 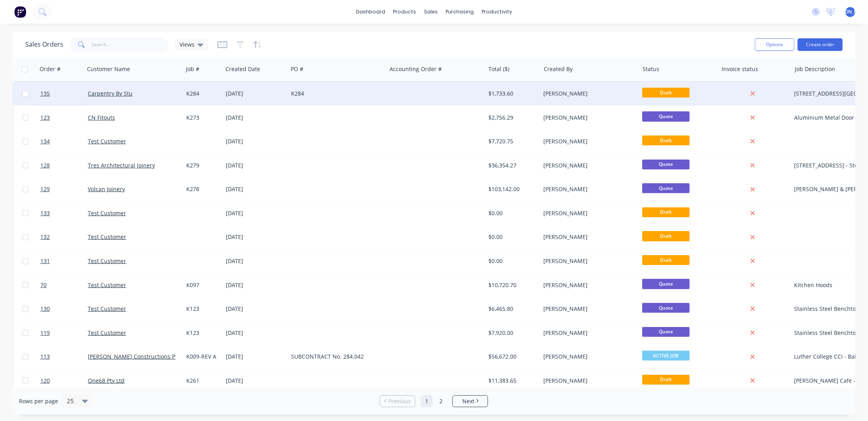 What do you see at coordinates (64, 285) in the screenshot?
I see `a: 70` at bounding box center [64, 285].